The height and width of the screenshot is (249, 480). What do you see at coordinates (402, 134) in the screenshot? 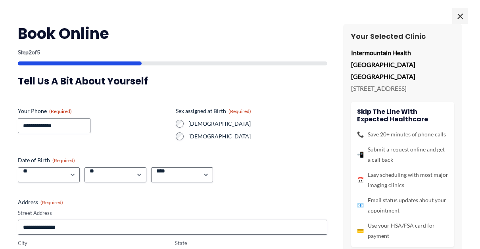
I see `li: Save 20+ minutes of phone calls` at bounding box center [402, 134].